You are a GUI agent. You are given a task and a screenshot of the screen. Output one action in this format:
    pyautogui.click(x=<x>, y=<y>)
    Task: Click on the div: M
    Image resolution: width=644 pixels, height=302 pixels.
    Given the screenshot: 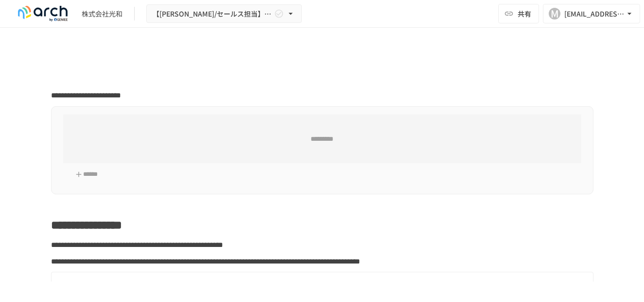 What is the action you would take?
    pyautogui.click(x=555, y=14)
    